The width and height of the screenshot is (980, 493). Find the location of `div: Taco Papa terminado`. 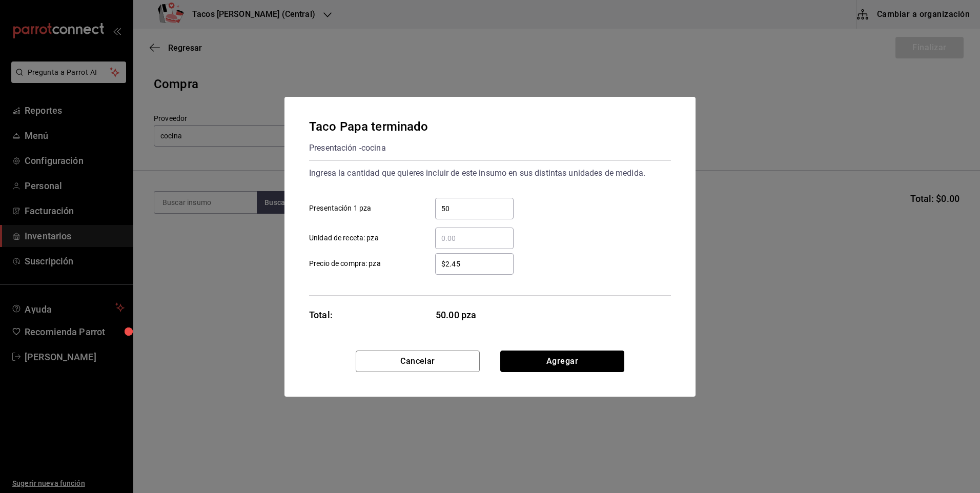

div: Taco Papa terminado is located at coordinates (368, 127).